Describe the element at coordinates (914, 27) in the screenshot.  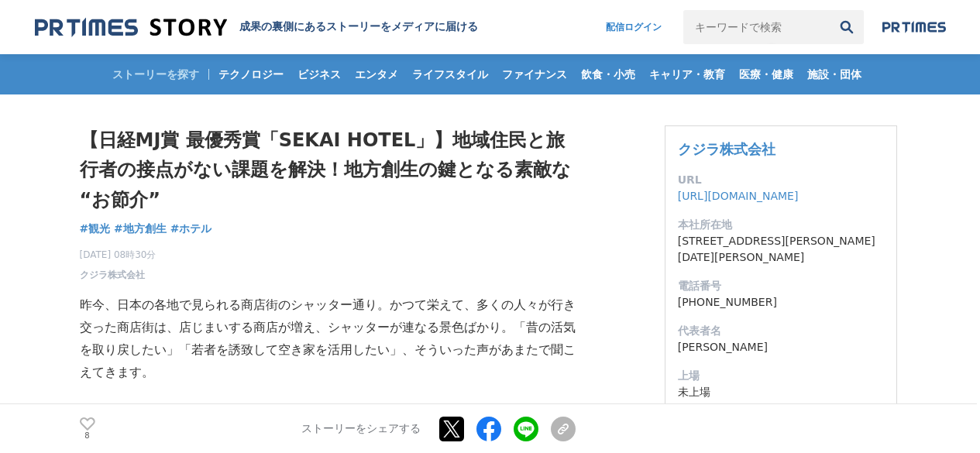
I see `a: prtimes` at that location.